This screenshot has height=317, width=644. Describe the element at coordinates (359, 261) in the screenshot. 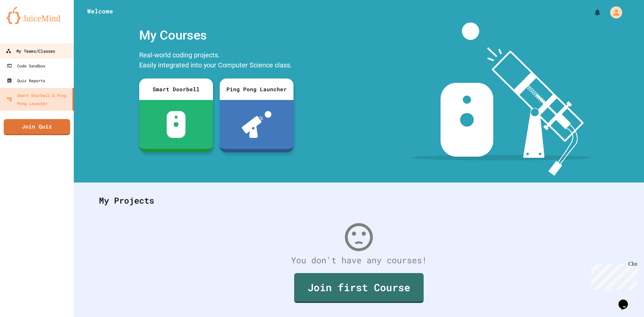

I see `div: You don't have any courses!` at that location.